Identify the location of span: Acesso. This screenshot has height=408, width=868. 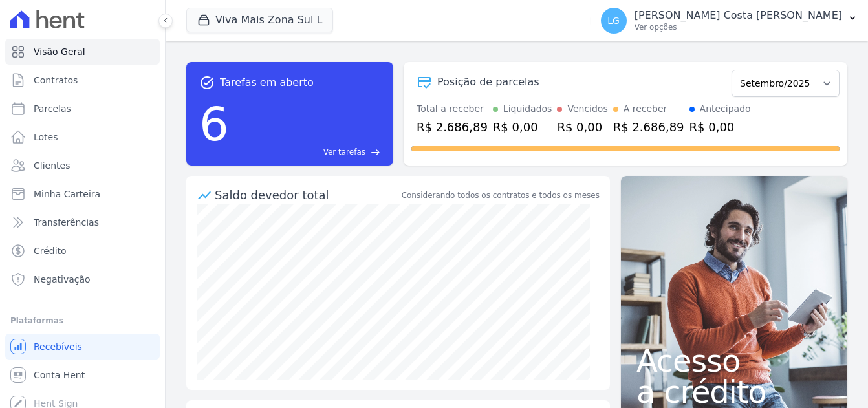
(734, 361).